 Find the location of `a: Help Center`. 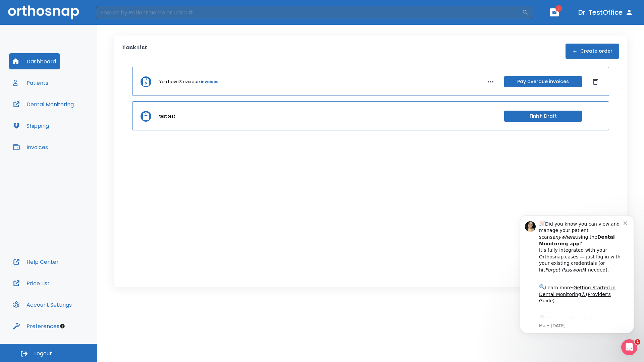

a: Help Center is located at coordinates (36, 262).